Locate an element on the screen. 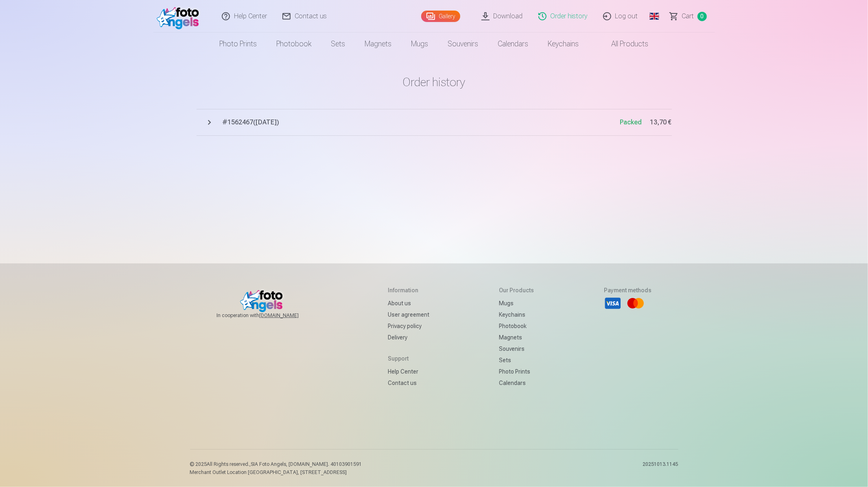 This screenshot has width=868, height=487. p: © 2025 All Rights reserved. , is located at coordinates (276, 464).